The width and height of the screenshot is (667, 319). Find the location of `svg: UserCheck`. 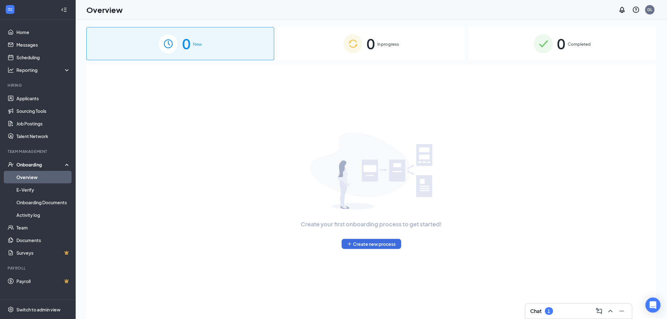

svg: UserCheck is located at coordinates (11, 165).